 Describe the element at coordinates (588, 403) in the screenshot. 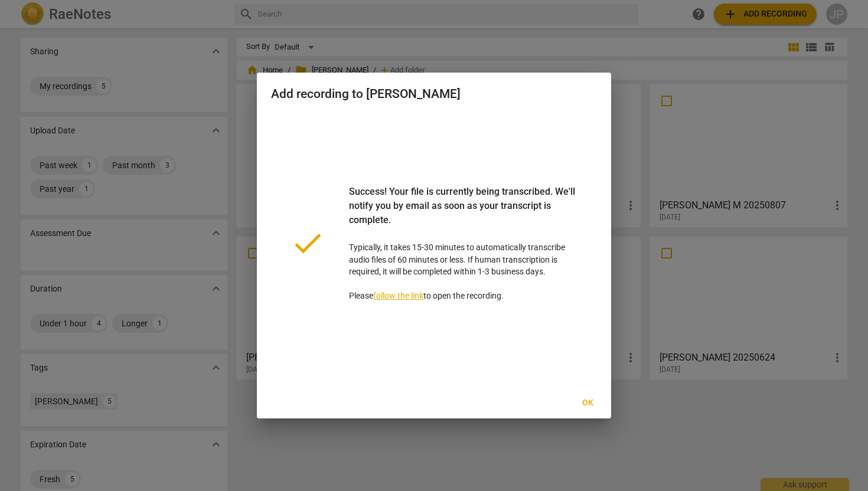

I see `span: Ok` at that location.